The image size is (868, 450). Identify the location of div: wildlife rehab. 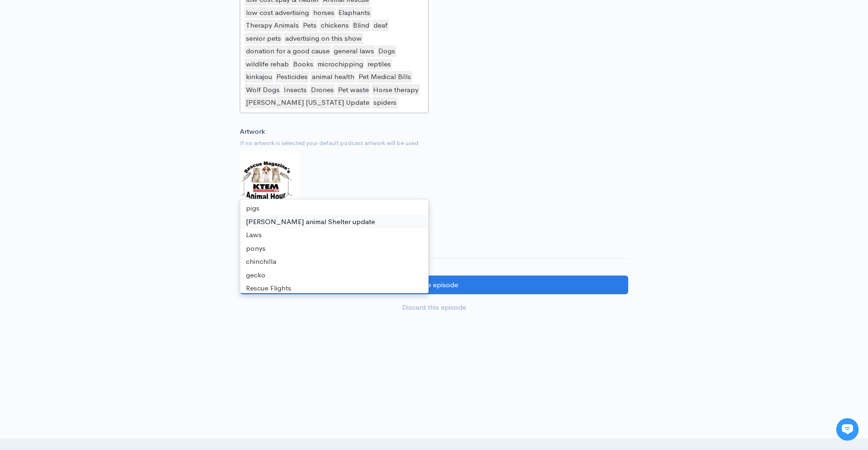
(268, 64).